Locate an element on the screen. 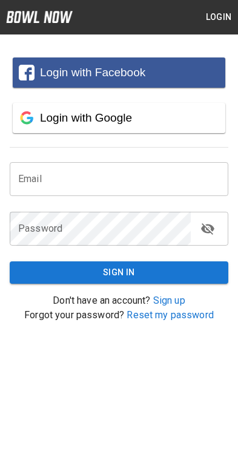 This screenshot has height=458, width=238. a: Reset my password is located at coordinates (170, 314).